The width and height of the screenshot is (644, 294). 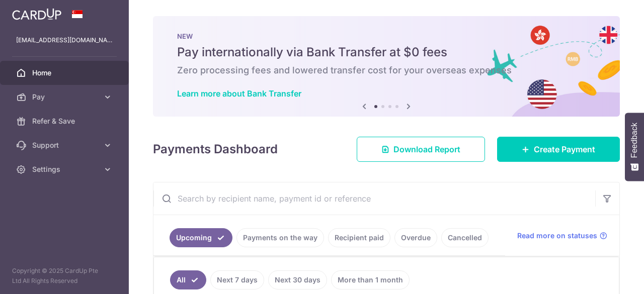 I want to click on span: Home, so click(x=65, y=73).